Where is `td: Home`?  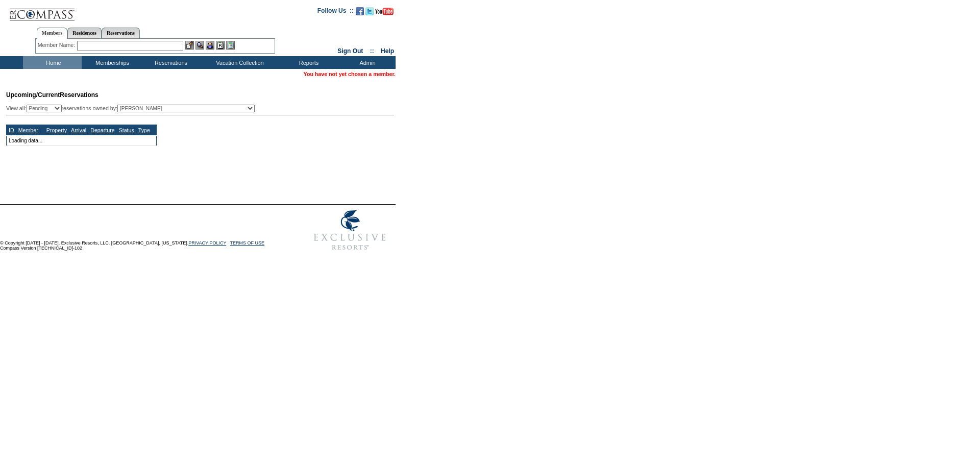 td: Home is located at coordinates (52, 63).